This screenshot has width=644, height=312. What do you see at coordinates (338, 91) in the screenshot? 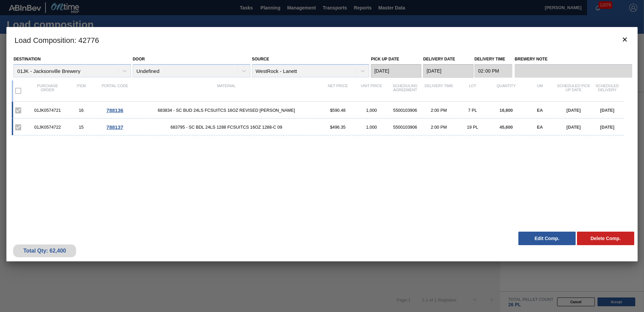
I see `div: Net Price` at bounding box center [338, 91].